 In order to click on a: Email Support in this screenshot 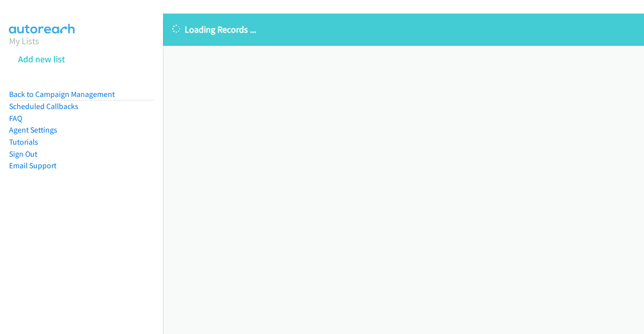, I will do `click(33, 165)`.